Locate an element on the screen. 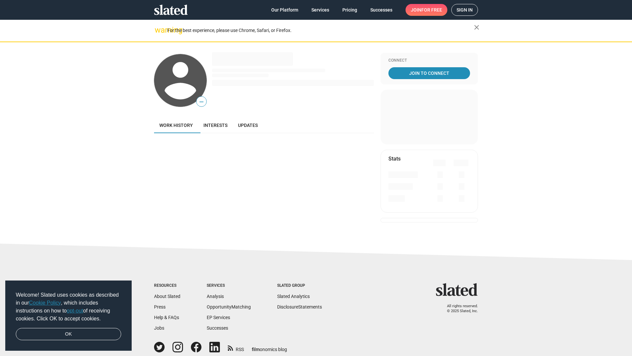  a: Join To Connect is located at coordinates (429, 73).